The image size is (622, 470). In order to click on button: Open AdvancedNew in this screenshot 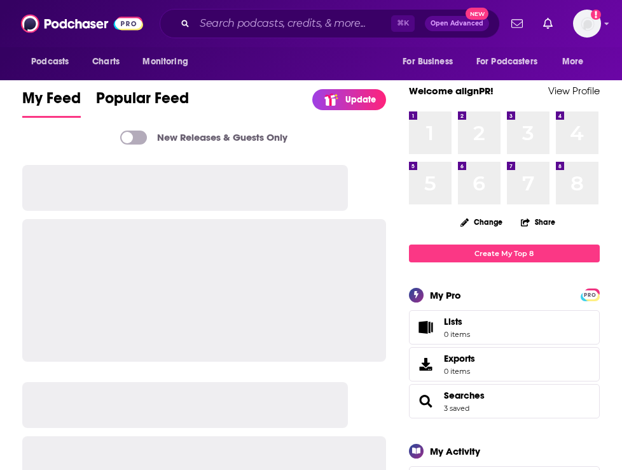, I will do `click(457, 24)`.